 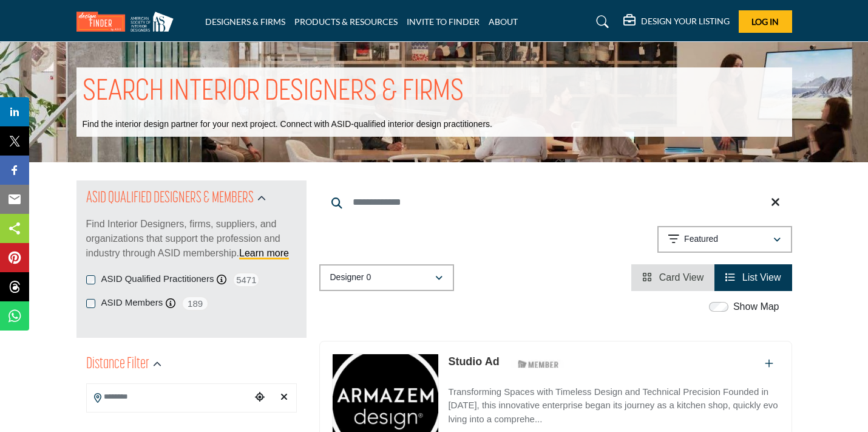 What do you see at coordinates (246, 279) in the screenshot?
I see `span: 5471` at bounding box center [246, 279].